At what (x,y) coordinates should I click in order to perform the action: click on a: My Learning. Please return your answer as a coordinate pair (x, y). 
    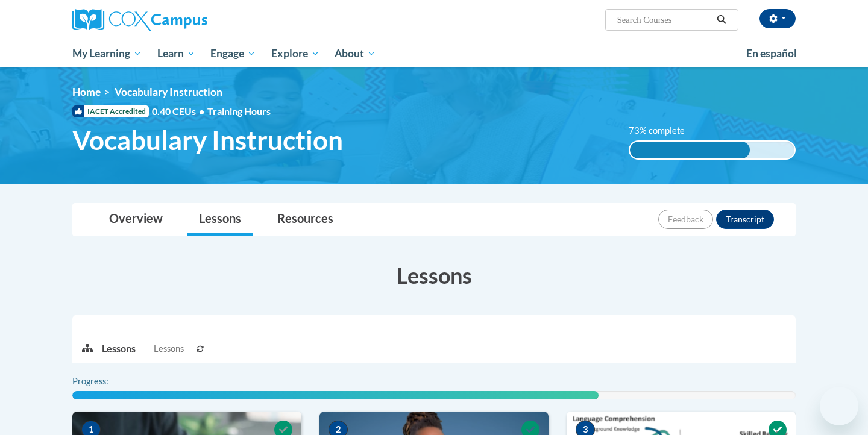
    Looking at the image, I should click on (107, 54).